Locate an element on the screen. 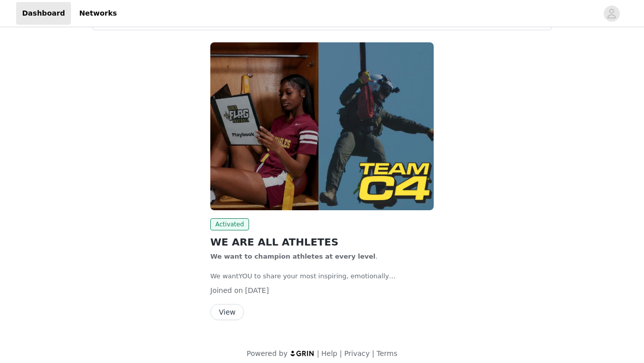 Image resolution: width=644 pixels, height=363 pixels. span: We want to champion athletes at every level is located at coordinates (293, 256).